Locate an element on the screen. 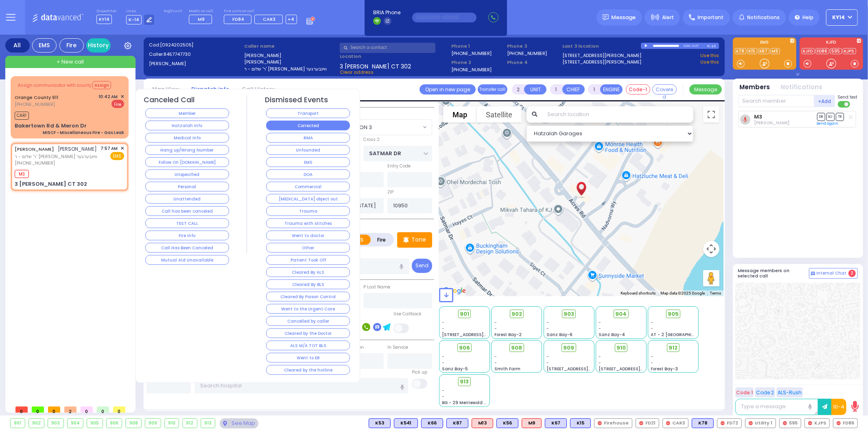 This screenshot has width=868, height=431. div: NAFTULA WALDMAN is located at coordinates (581, 187).